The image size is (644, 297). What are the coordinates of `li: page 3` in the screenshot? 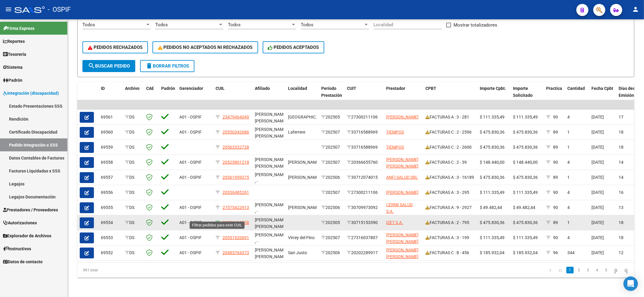 It's located at (588, 271).